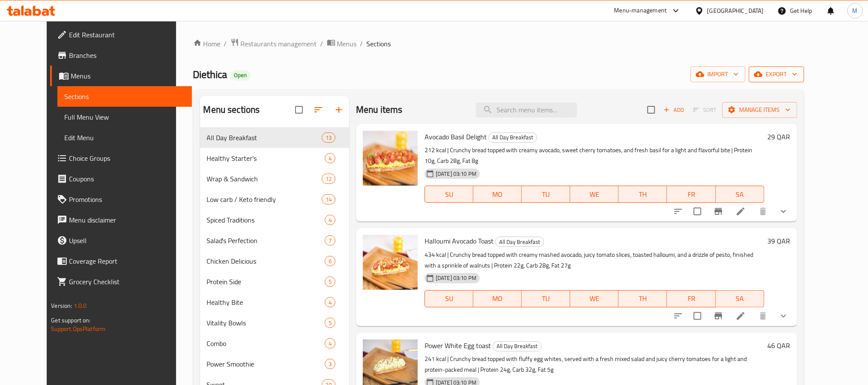 This screenshot has height=385, width=868. Describe the element at coordinates (784, 211) in the screenshot. I see `svg: Show Choices` at that location.